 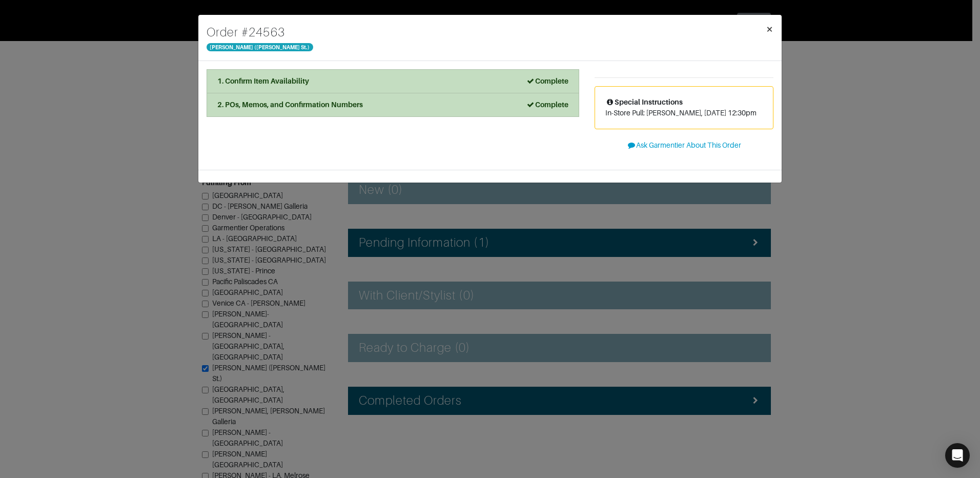 What do you see at coordinates (263, 81) in the screenshot?
I see `strong: 1. Confirm Item Availability` at bounding box center [263, 81].